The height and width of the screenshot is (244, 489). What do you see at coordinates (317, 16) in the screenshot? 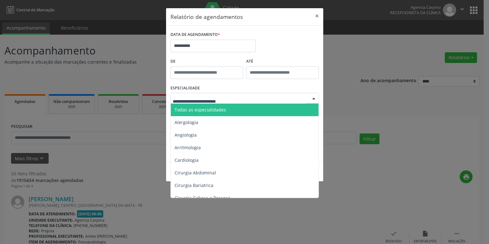
I see `button: Close` at bounding box center [317, 16].